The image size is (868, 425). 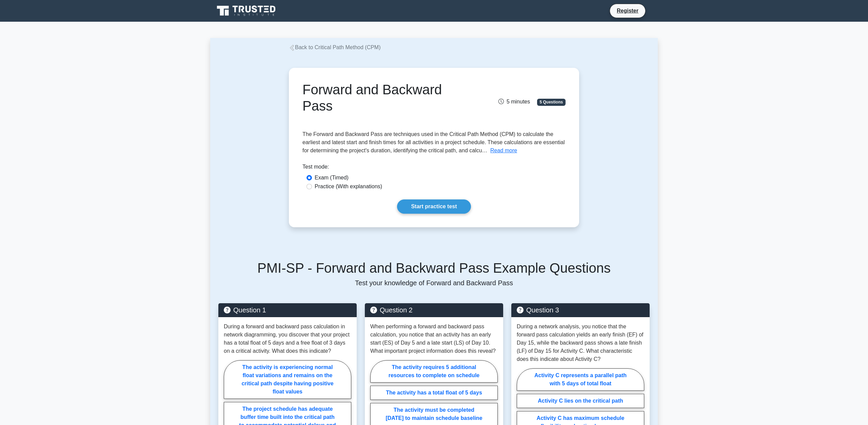 I want to click on h5: Question 3, so click(x=580, y=310).